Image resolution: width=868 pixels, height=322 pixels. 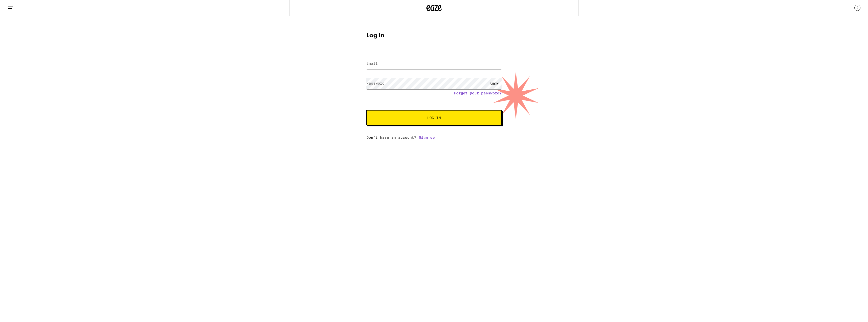 I want to click on div: Don't have an account?, so click(x=434, y=137).